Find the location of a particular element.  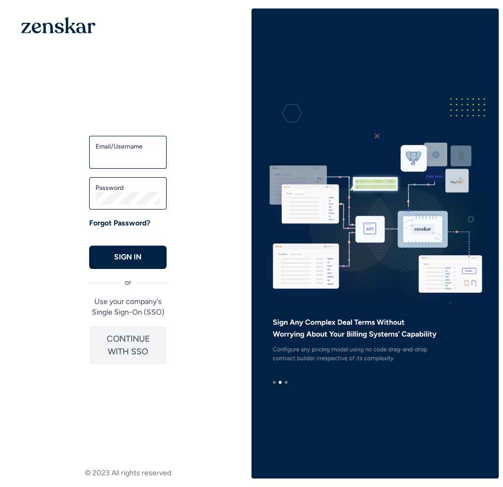

footer: © 2023 All rights reserved is located at coordinates (128, 473).